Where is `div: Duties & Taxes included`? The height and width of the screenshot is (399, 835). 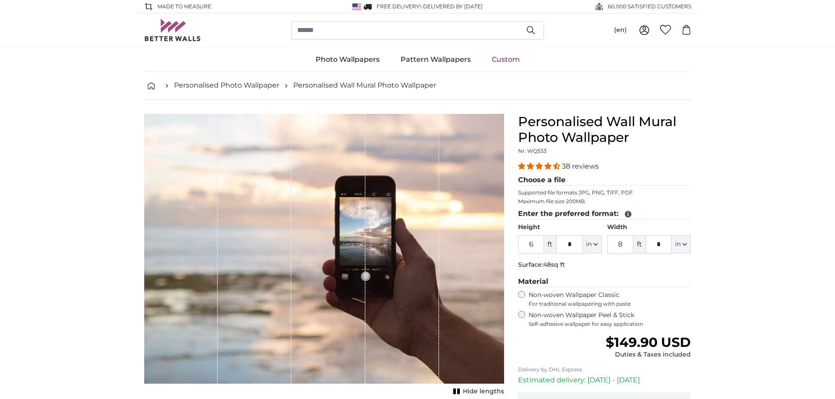 div: Duties & Taxes included is located at coordinates (648, 355).